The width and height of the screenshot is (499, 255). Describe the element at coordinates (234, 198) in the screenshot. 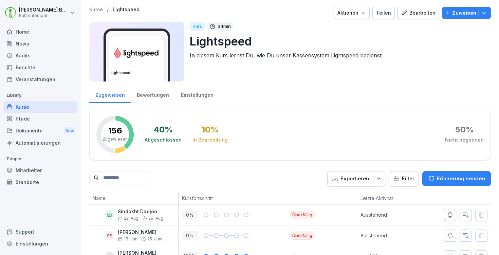

I see `p: Kursfortschritt` at that location.